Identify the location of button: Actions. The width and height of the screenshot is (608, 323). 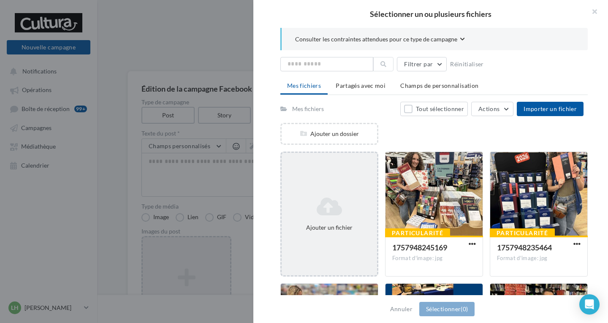
(492, 109).